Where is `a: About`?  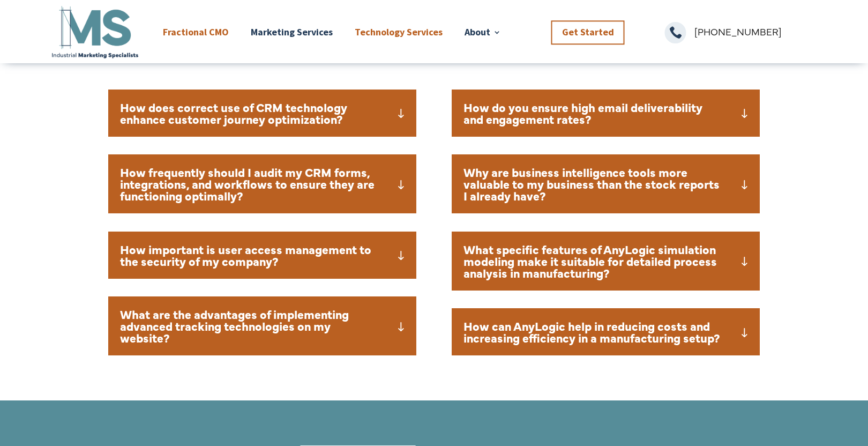
a: About is located at coordinates (483, 32).